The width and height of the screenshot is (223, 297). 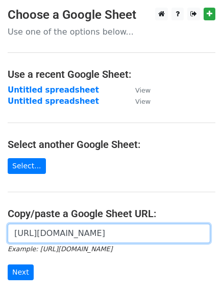 I want to click on a: Select..., so click(x=26, y=166).